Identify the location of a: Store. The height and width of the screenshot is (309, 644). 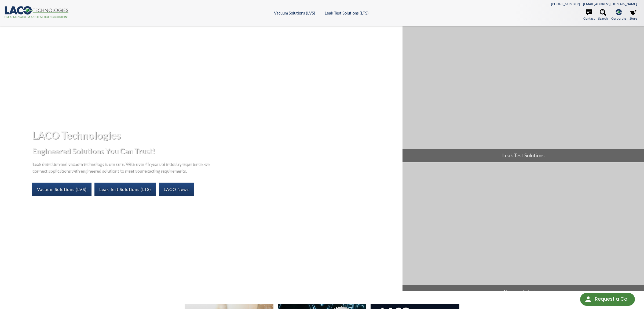
(633, 15).